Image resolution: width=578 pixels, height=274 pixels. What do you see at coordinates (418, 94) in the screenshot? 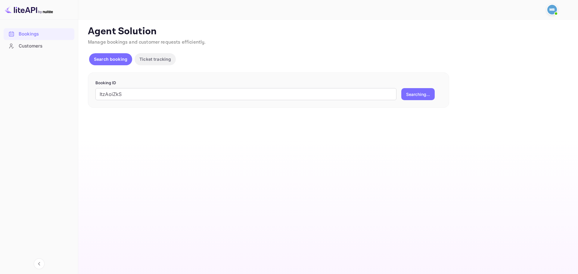
I see `button: Searching...` at bounding box center [418, 94].